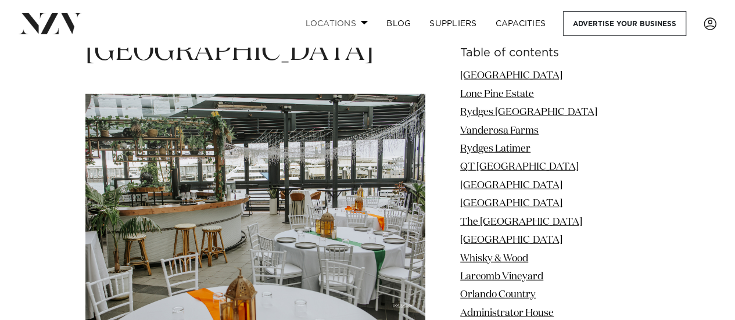 The image size is (735, 320). Describe the element at coordinates (506, 313) in the screenshot. I see `a: Administrator House` at that location.